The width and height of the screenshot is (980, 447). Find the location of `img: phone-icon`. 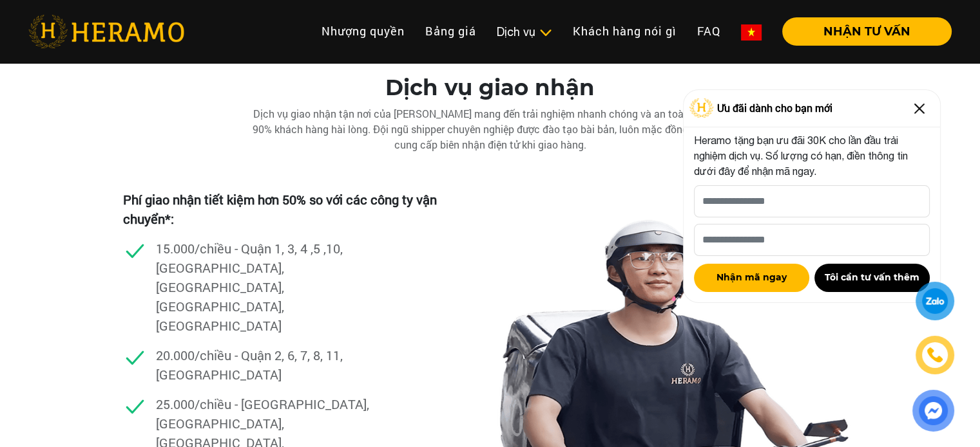

img: phone-icon is located at coordinates (935, 355).